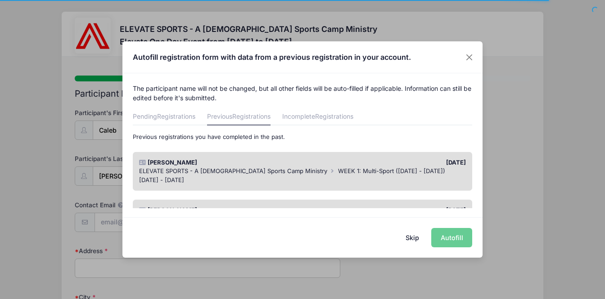 This screenshot has height=299, width=605. Describe the element at coordinates (302, 137) in the screenshot. I see `p: Previous registrations you have completed in the past.` at that location.